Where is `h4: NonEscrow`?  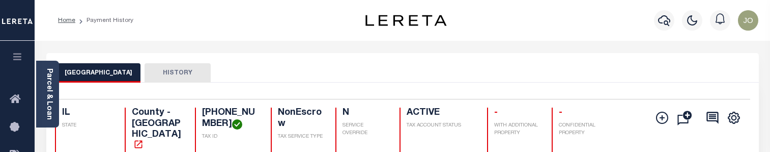 h4: NonEscrow is located at coordinates (300, 118).